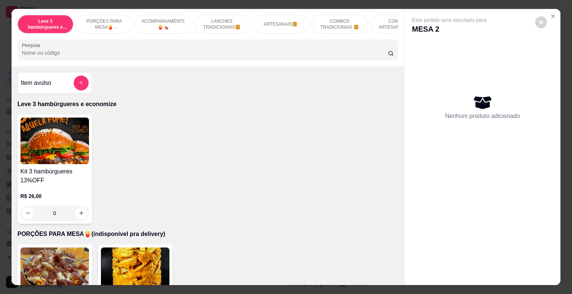 The height and width of the screenshot is (294, 572). What do you see at coordinates (205, 53) in the screenshot?
I see `input: Pesquisa` at bounding box center [205, 53].